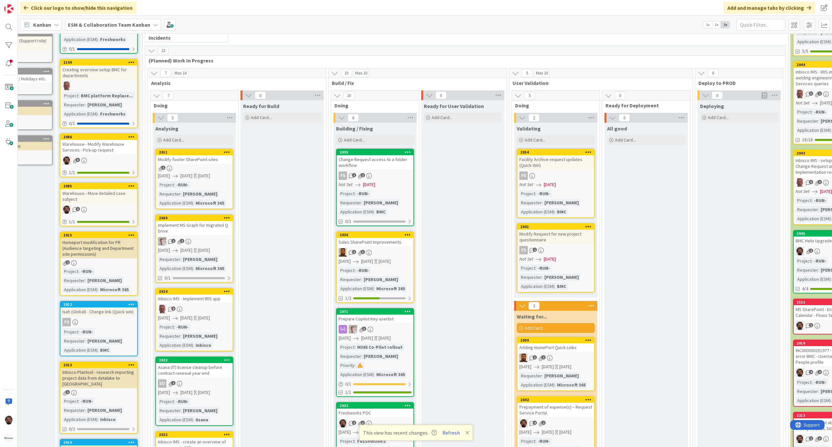 This screenshot has height=447, width=832. Describe the element at coordinates (99, 123) in the screenshot. I see `div: 0/1` at that location.